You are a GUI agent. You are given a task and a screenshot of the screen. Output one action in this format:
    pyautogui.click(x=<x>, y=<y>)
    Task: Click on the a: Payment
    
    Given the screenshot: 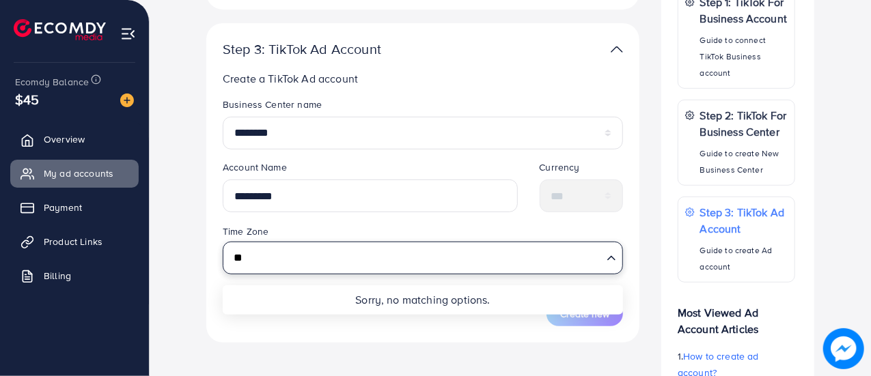 What is the action you would take?
    pyautogui.click(x=74, y=208)
    